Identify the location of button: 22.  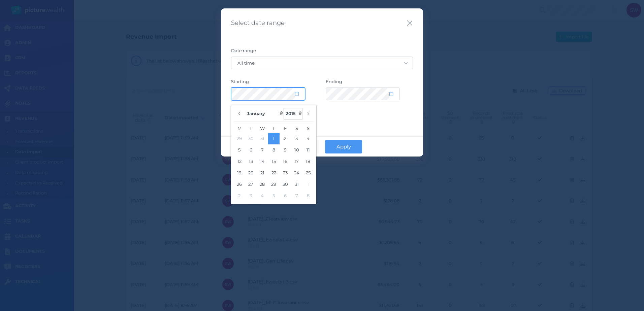
(274, 173).